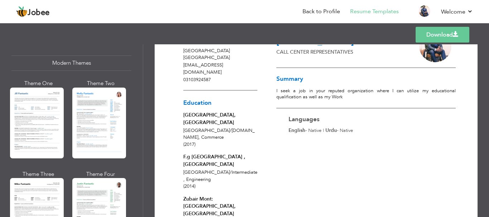 This screenshot has width=489, height=217. What do you see at coordinates (344, 52) in the screenshot?
I see `p: CALL CENTER REPRESENTATIVES` at bounding box center [344, 52].